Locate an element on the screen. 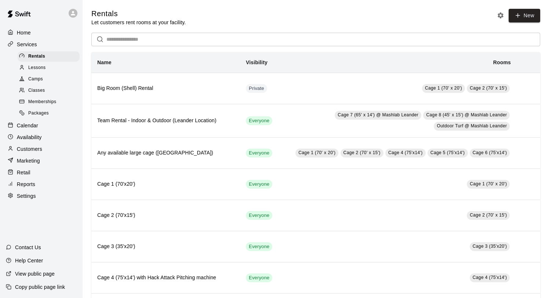 The height and width of the screenshot is (298, 549). div: Rentals is located at coordinates (48, 56).